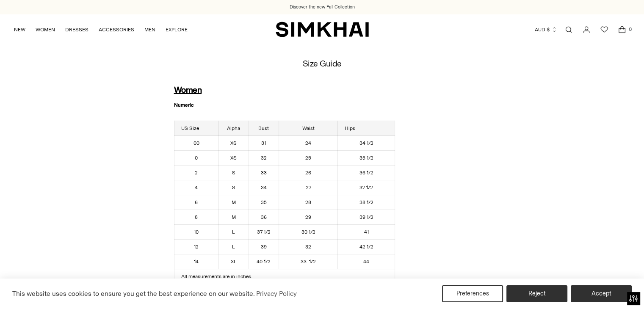 The height and width of the screenshot is (309, 644). I want to click on td: 24, so click(308, 144).